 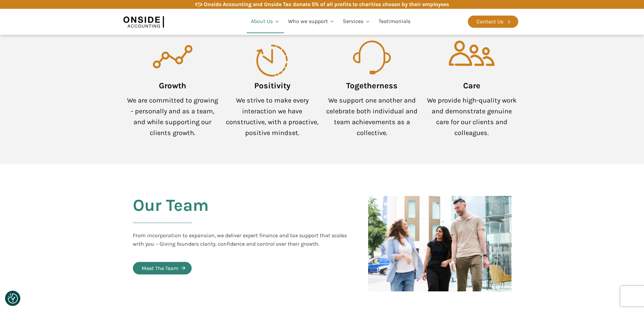 What do you see at coordinates (272, 117) in the screenshot?
I see `div: We strive to make every interaction we have constructive, with a proactive, positive mindset.` at bounding box center [272, 117].